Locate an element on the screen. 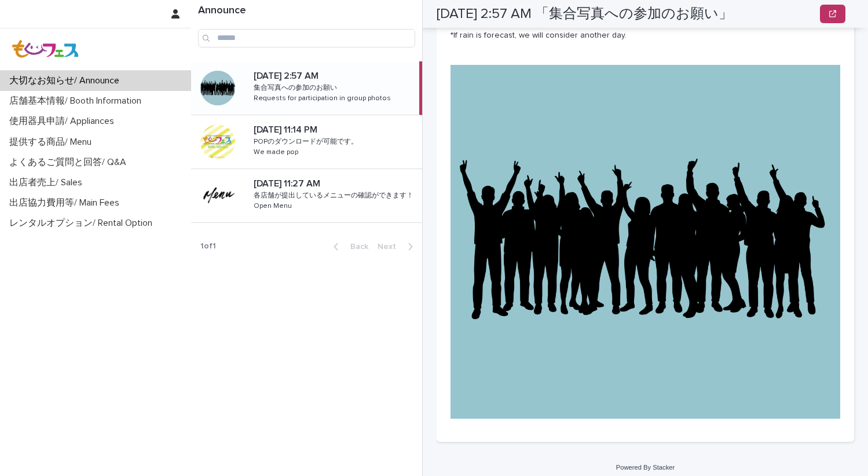  input: Search is located at coordinates (307, 38).